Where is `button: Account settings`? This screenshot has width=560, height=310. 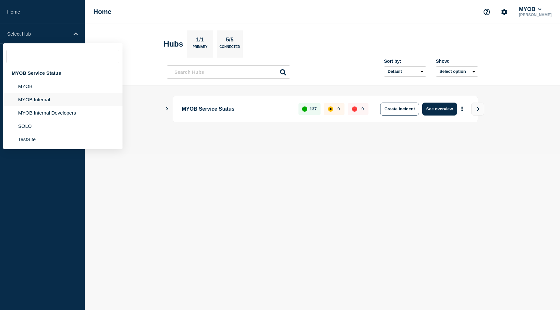 button: Account settings is located at coordinates (504, 12).